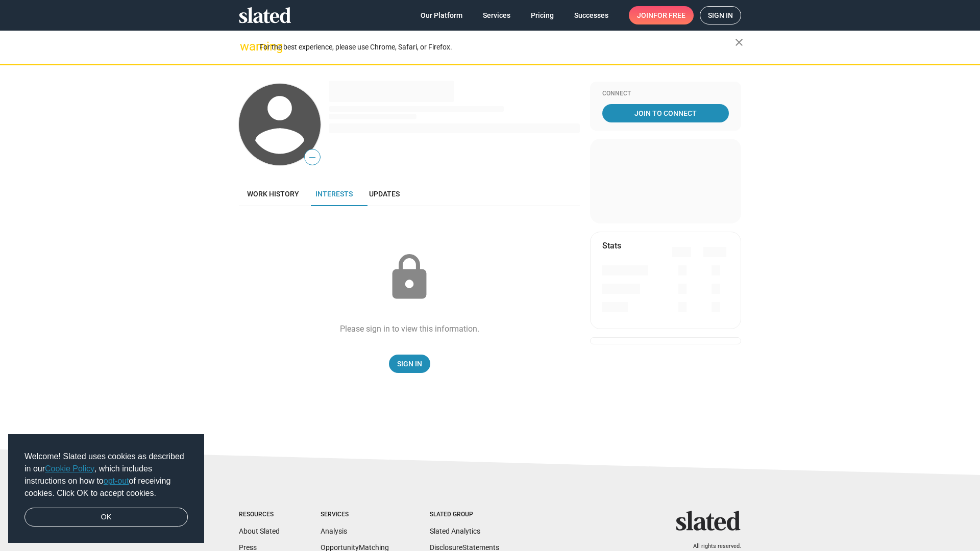 The height and width of the screenshot is (551, 980). Describe the element at coordinates (496, 16) in the screenshot. I see `a: Services` at that location.